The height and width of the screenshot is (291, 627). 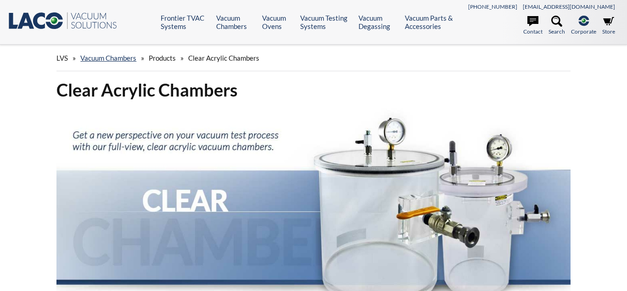 I want to click on a: Store, so click(x=609, y=26).